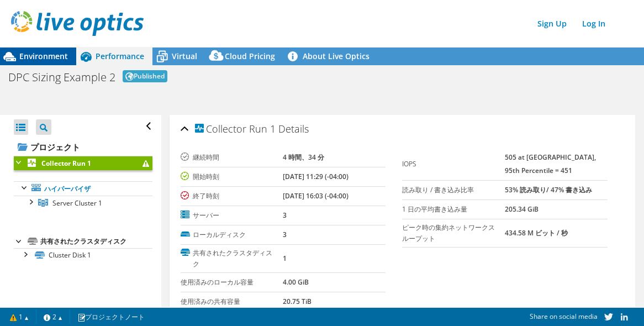  Describe the element at coordinates (594, 23) in the screenshot. I see `a: Log In` at that location.